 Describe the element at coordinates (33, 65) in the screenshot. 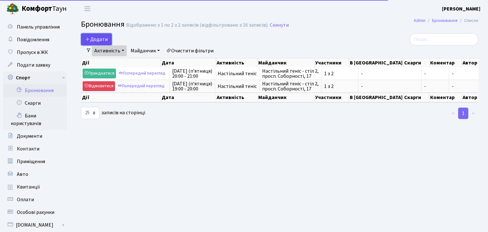

I see `span: Подати заявку` at that location.